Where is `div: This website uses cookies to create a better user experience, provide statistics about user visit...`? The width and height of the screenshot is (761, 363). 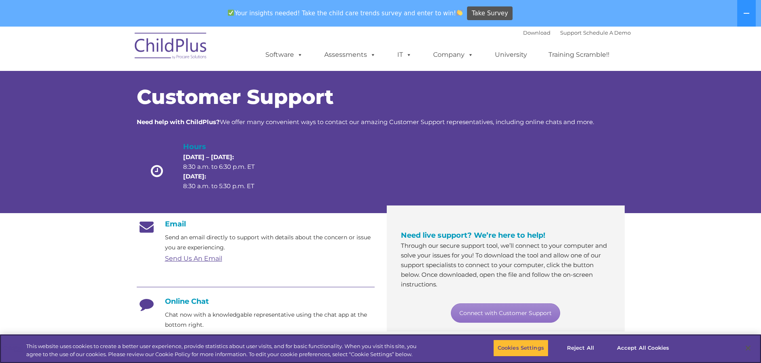 div: This website uses cookies to create a better user experience, provide statistics about user visit... is located at coordinates (222, 350).